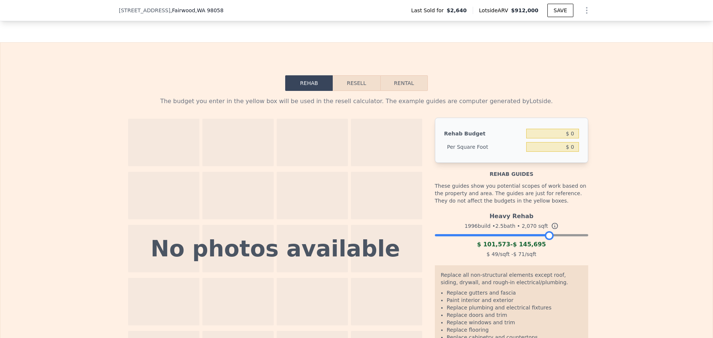  Describe the element at coordinates (525, 10) in the screenshot. I see `span: $912,000` at that location.